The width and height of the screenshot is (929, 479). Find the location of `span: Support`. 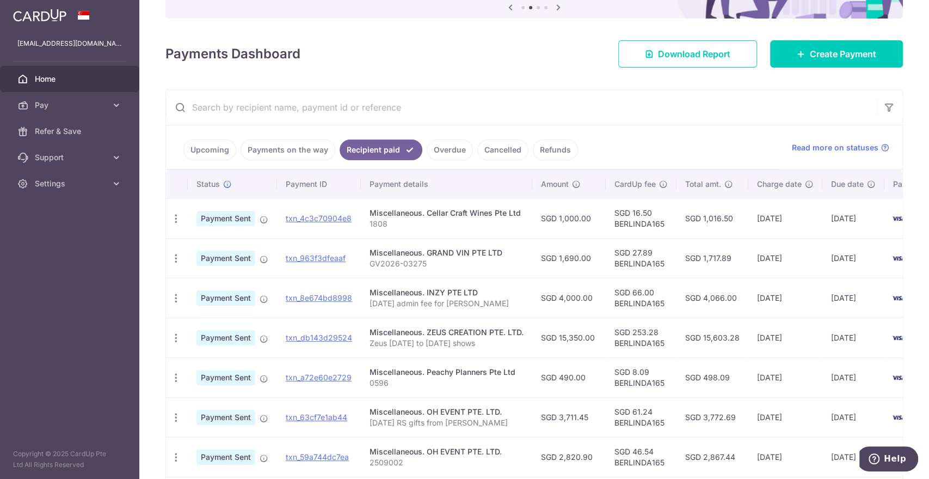

span: Support is located at coordinates (71, 157).